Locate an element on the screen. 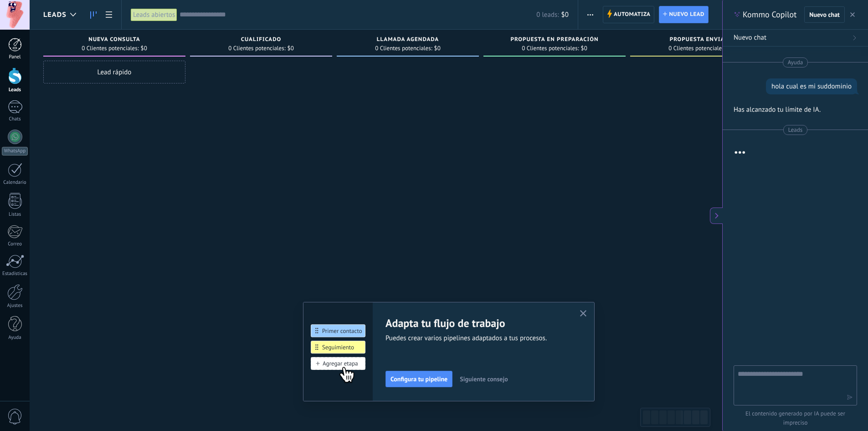 The height and width of the screenshot is (431, 868). div: Ayuda is located at coordinates (15, 337).